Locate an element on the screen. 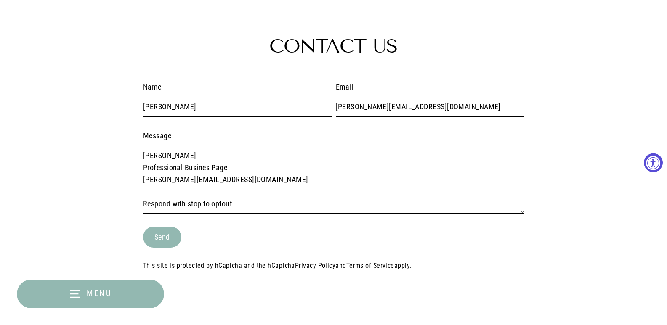  label: Name is located at coordinates (237, 87).